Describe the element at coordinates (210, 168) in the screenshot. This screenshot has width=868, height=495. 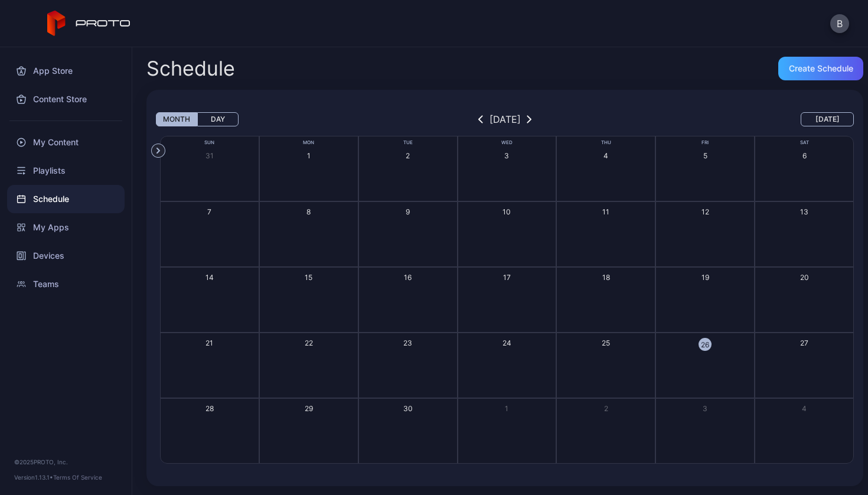
I see `button: 31` at that location.